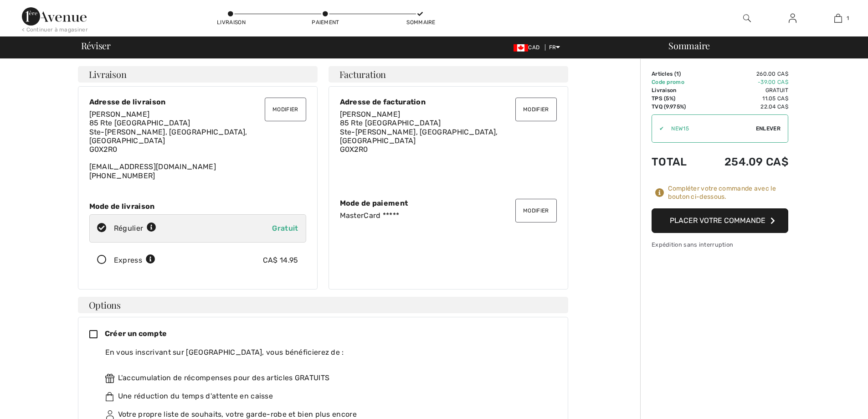  I want to click on td: 11.05 CA$, so click(744, 99).